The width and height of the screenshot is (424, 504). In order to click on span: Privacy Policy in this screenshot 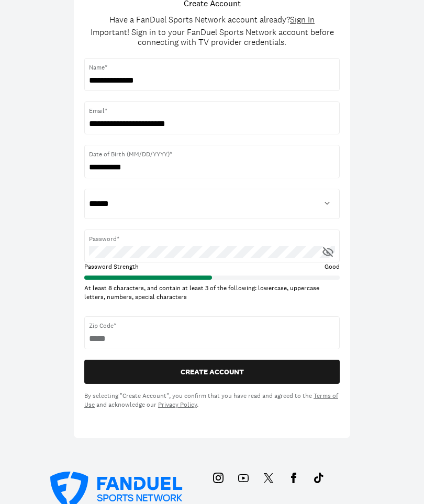, I will do `click(177, 405)`.